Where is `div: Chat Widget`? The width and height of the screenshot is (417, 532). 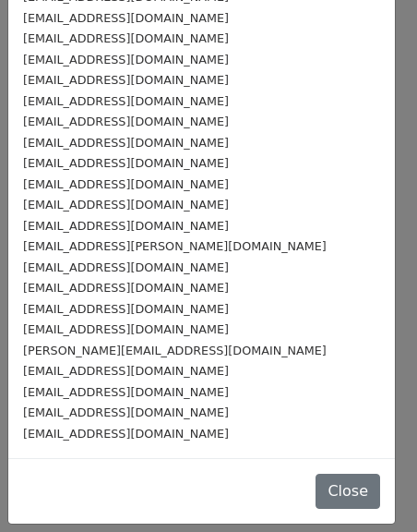
div: Chat Widget is located at coordinates (371, 488).